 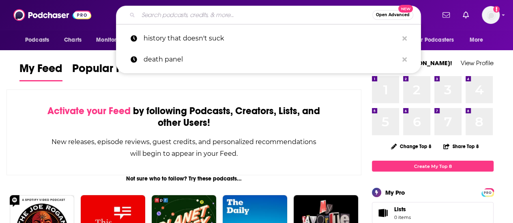 What do you see at coordinates (477, 40) in the screenshot?
I see `span: More` at bounding box center [477, 40].